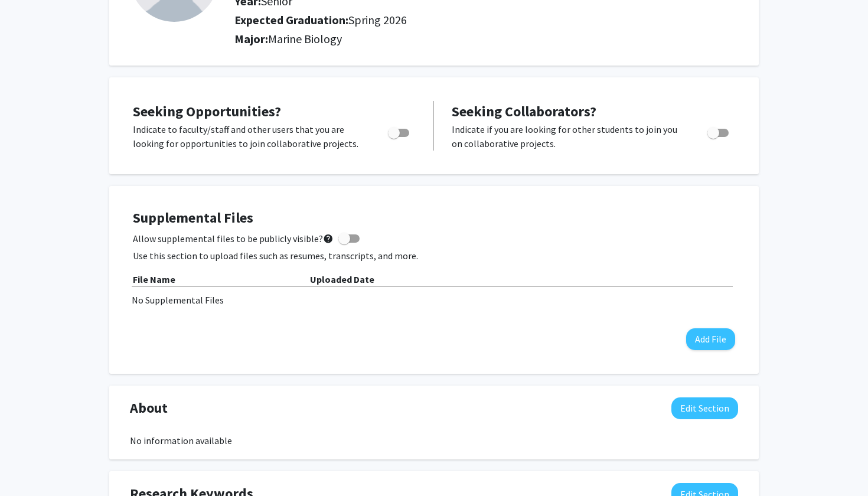 The width and height of the screenshot is (868, 496). I want to click on span: Spring 2026, so click(377, 19).